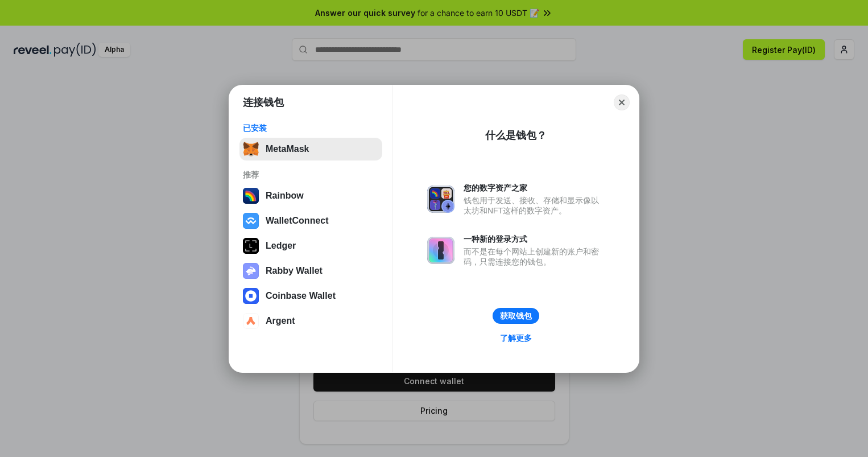 The image size is (868, 457). Describe the element at coordinates (621, 103) in the screenshot. I see `button: Close` at that location.